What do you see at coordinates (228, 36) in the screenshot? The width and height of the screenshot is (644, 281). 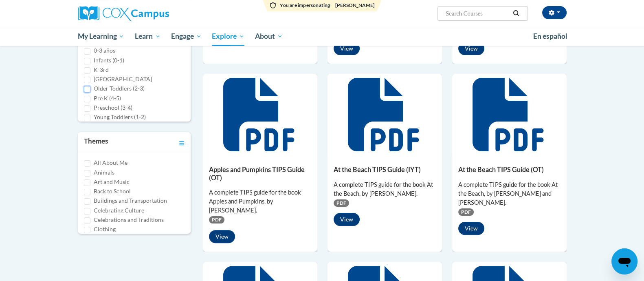 I see `span: Explore` at bounding box center [228, 36].